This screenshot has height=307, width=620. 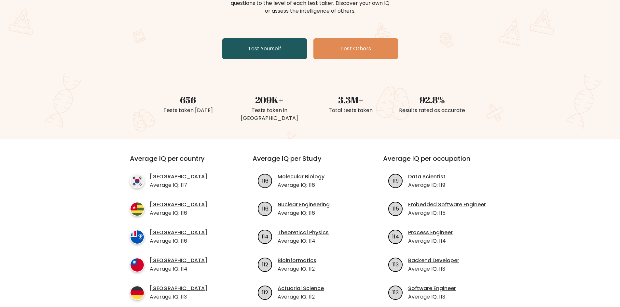 I want to click on div: 3.3M+, so click(x=351, y=100).